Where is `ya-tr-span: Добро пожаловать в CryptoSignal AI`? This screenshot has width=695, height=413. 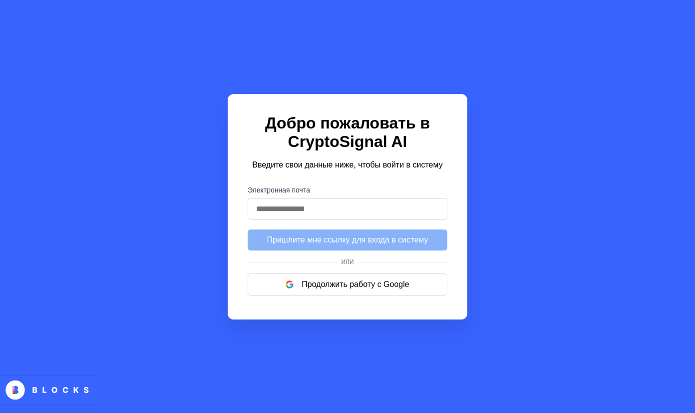
ya-tr-span: Добро пожаловать в CryptoSignal AI is located at coordinates (348, 132).